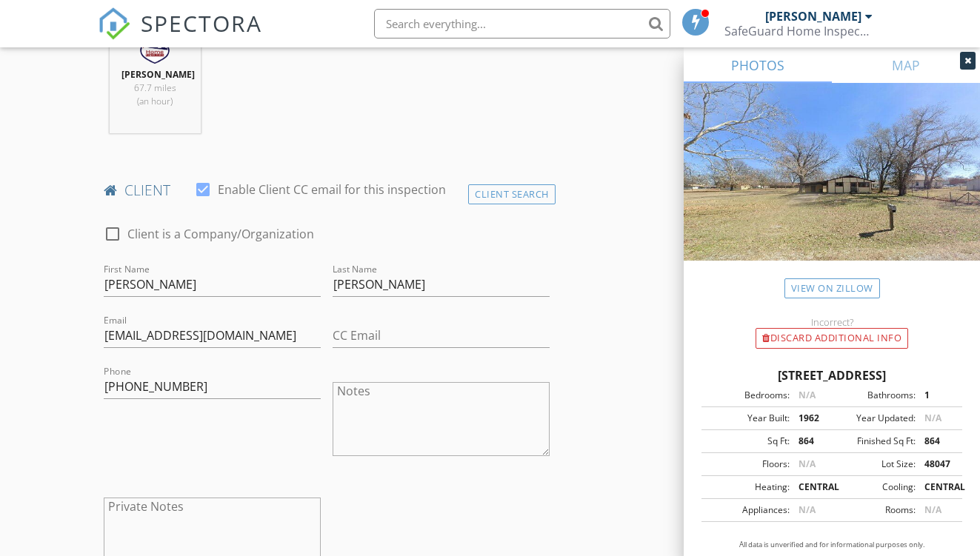  Describe the element at coordinates (522, 24) in the screenshot. I see `input: Search everything...` at that location.